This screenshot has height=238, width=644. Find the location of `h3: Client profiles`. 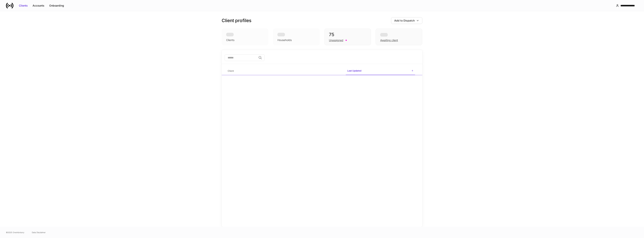

h3: Client profiles is located at coordinates (236, 20).